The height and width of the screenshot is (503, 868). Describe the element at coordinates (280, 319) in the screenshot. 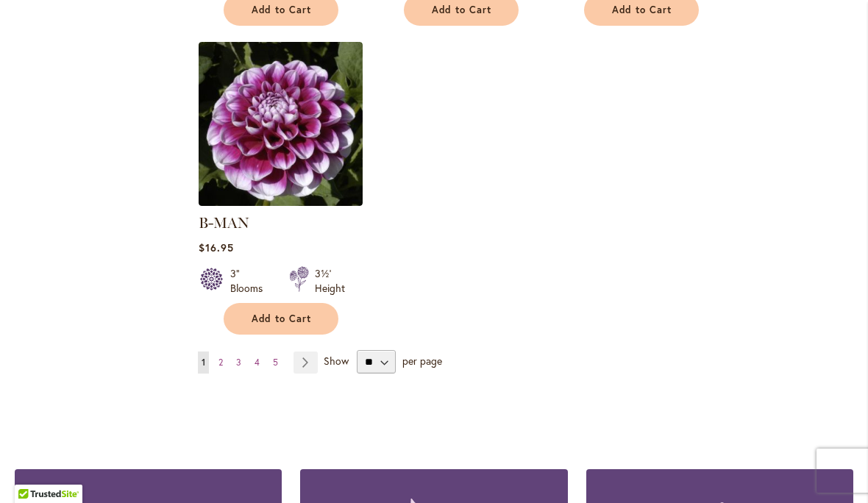

I see `button: Add to Cart` at that location.